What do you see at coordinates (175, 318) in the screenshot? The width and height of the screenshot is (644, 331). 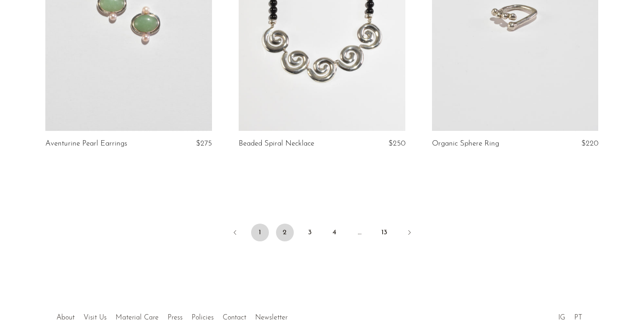 I see `a: Press` at bounding box center [175, 318].